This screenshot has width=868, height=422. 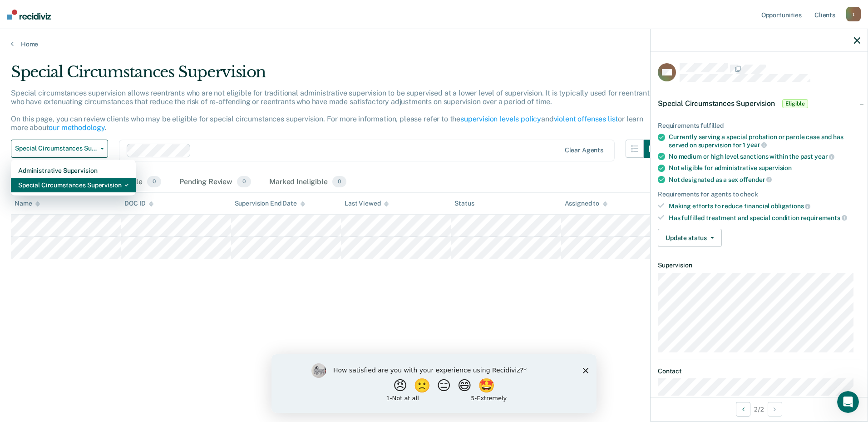 I want to click on div: How satisfied are you with your experience using Recidiviz?, so click(x=166, y=16).